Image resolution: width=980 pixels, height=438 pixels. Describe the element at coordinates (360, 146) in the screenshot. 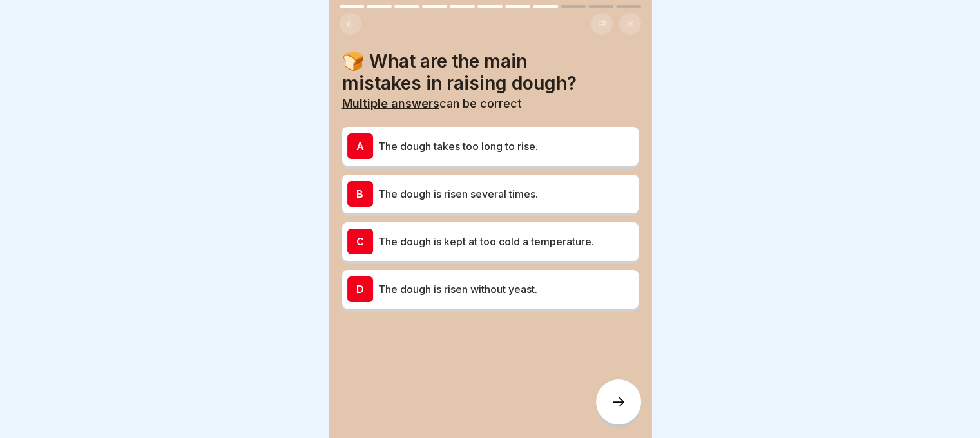

I see `div: A` at that location.